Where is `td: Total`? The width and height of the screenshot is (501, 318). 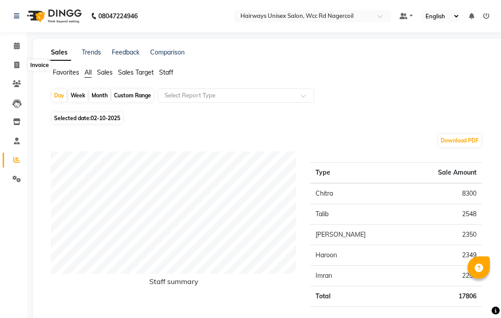 td: Total is located at coordinates (357, 297).